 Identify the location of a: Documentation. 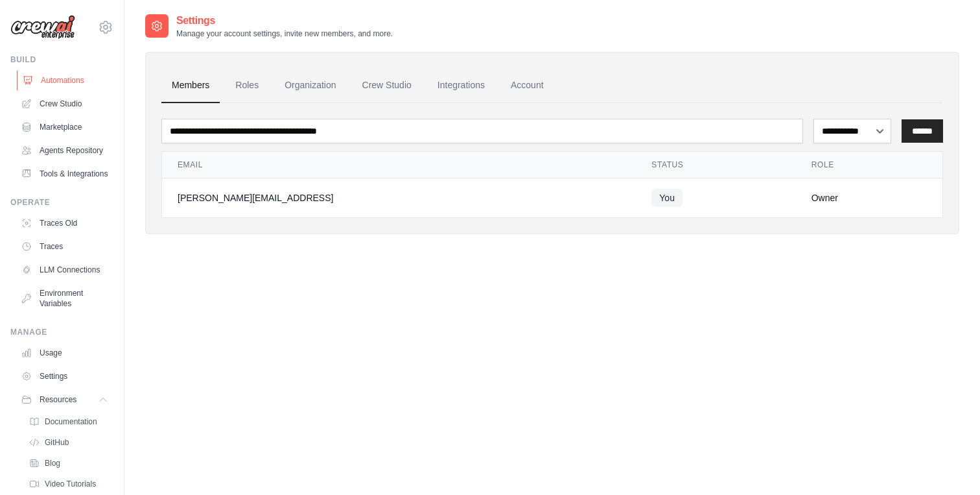
(68, 422).